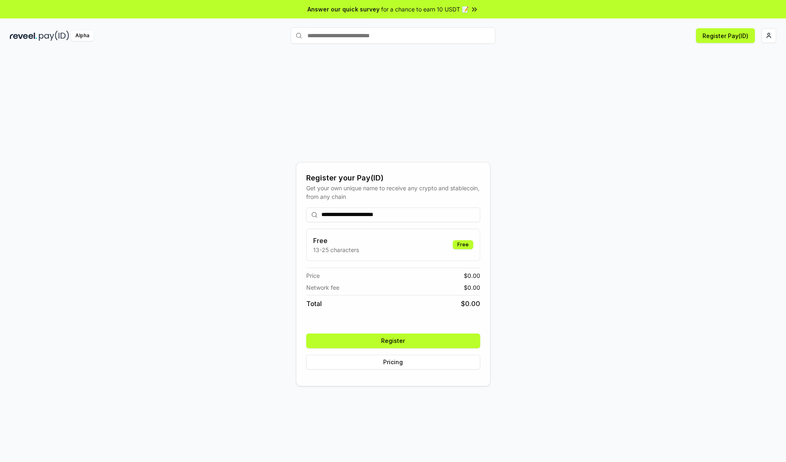  What do you see at coordinates (336, 250) in the screenshot?
I see `p: 13-25 characters` at bounding box center [336, 250].